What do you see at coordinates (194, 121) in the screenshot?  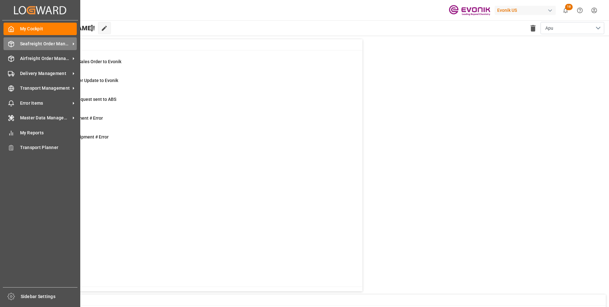 I see `a: 2Main-Leg Shipment # ErrorShipment` at bounding box center [194, 121].